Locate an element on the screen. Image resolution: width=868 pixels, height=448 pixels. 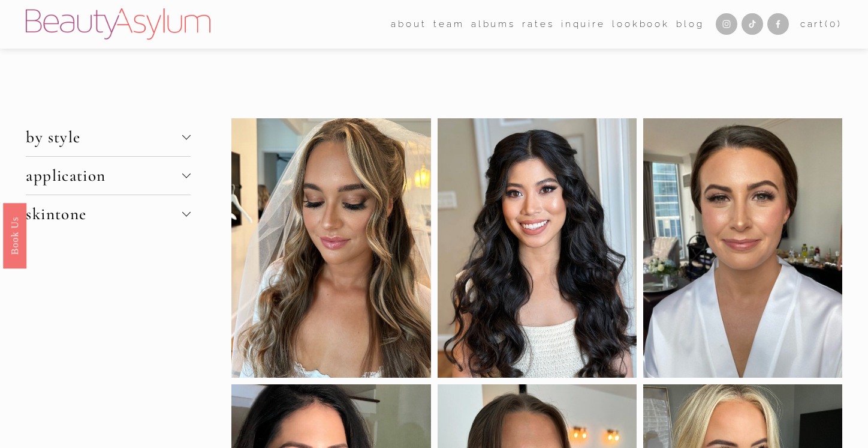
a: 0 items in cart is located at coordinates (821, 24).